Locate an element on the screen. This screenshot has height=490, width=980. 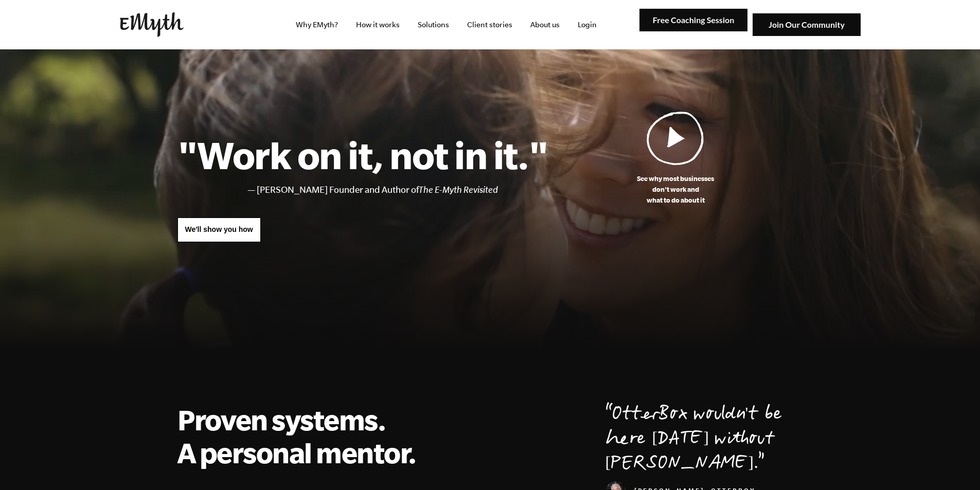
h2: Proven systems. A personal mentor. is located at coordinates (303, 436).